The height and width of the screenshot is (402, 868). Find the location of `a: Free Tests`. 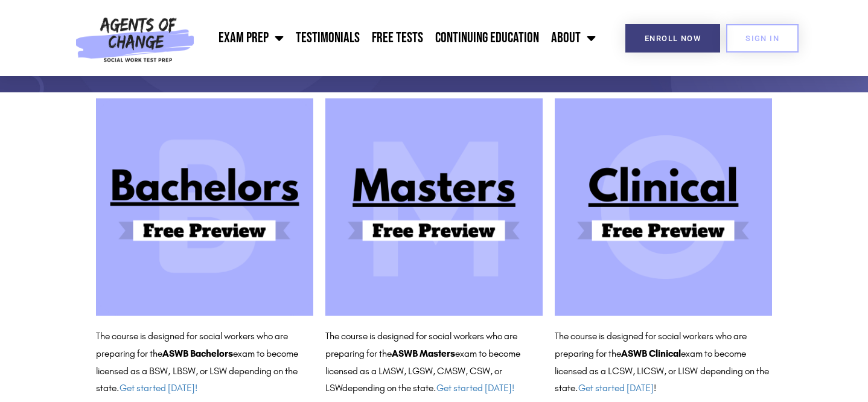

a: Free Tests is located at coordinates (397, 38).